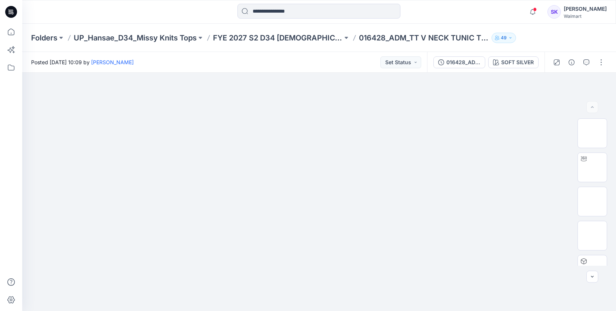 This screenshot has height=311, width=616. Describe the element at coordinates (586, 16) in the screenshot. I see `div: Walmart` at that location.